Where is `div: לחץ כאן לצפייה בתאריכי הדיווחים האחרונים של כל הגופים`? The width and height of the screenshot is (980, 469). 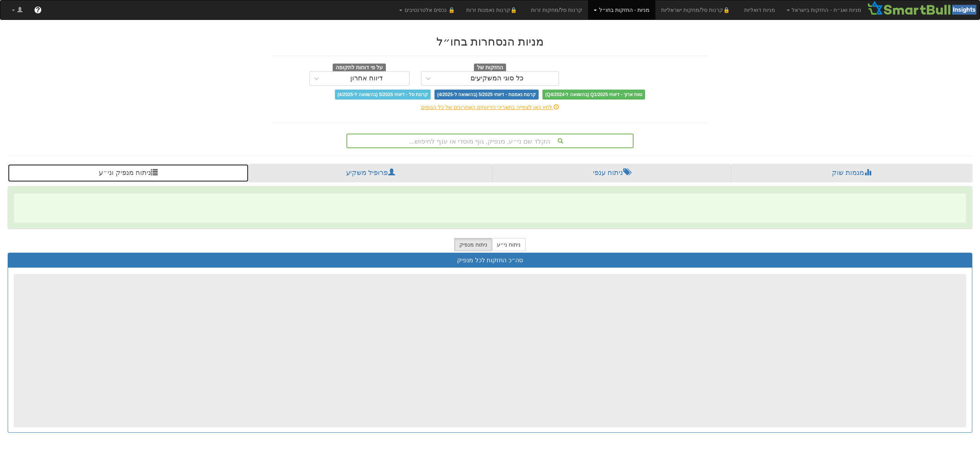
div: לחץ כאן לצפייה בתאריכי הדיווחים האחרונים של כל הגופים is located at coordinates (490, 107).